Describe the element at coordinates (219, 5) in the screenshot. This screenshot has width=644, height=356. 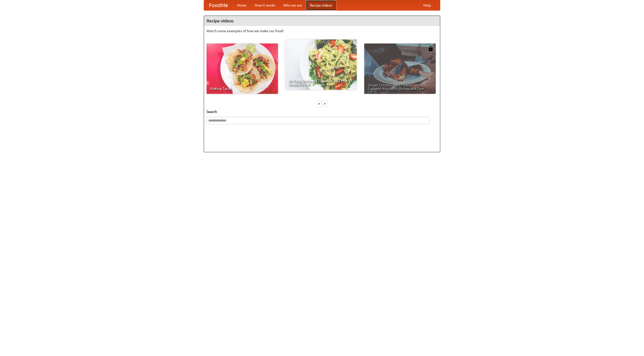
I see `a: FoodMe` at that location.